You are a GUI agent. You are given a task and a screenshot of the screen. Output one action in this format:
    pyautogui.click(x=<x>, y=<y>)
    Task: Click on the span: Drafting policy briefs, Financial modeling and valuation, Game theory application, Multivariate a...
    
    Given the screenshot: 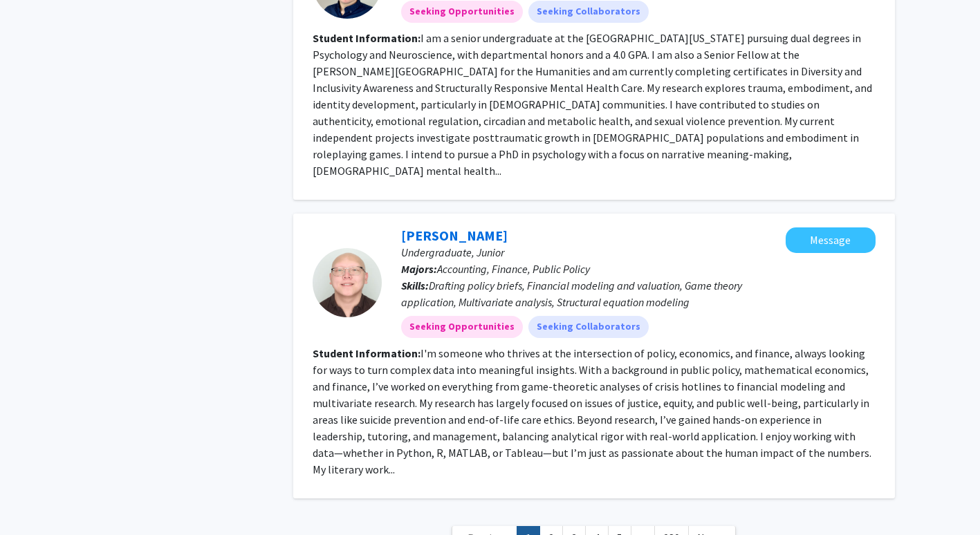 What is the action you would take?
    pyautogui.click(x=571, y=294)
    